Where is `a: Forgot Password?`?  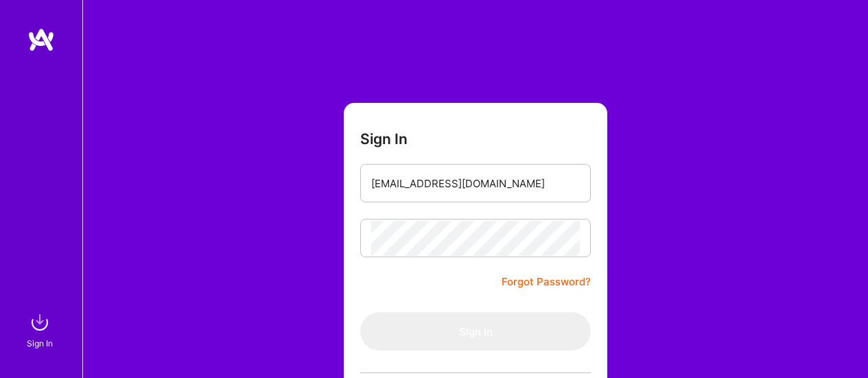 a: Forgot Password? is located at coordinates (546, 282).